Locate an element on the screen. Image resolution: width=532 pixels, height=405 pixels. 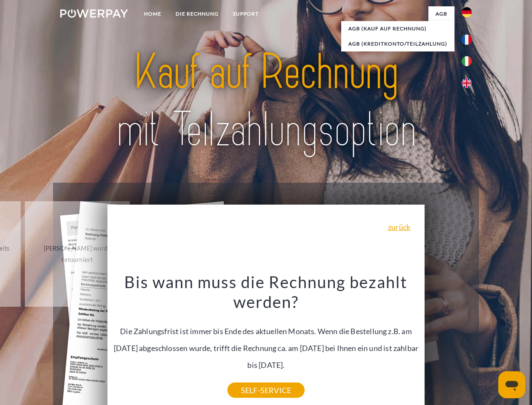
a: AGB (Kauf auf Rechnung) is located at coordinates (398, 29).